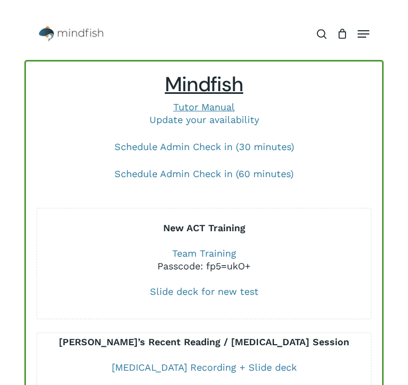  Describe the element at coordinates (204, 173) in the screenshot. I see `a: Schedule Admin Check in (60 minutes)` at that location.